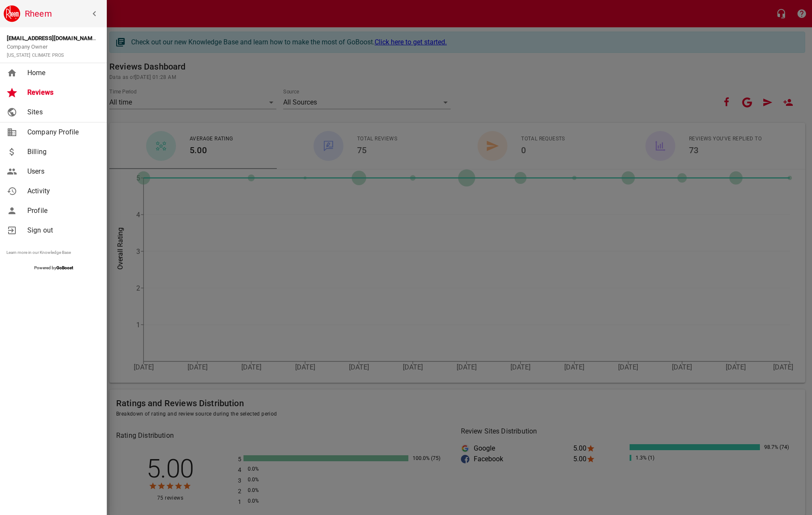 Image resolution: width=812 pixels, height=515 pixels. I want to click on span: Home, so click(62, 73).